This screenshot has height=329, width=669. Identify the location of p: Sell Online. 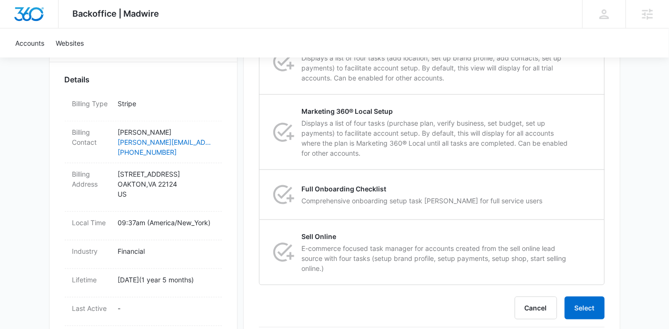
(436, 236).